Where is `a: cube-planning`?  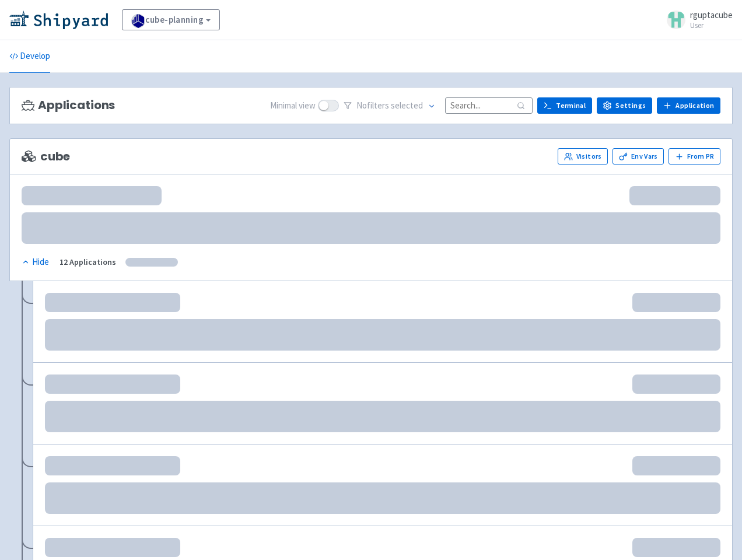
a: cube-planning is located at coordinates (171, 20).